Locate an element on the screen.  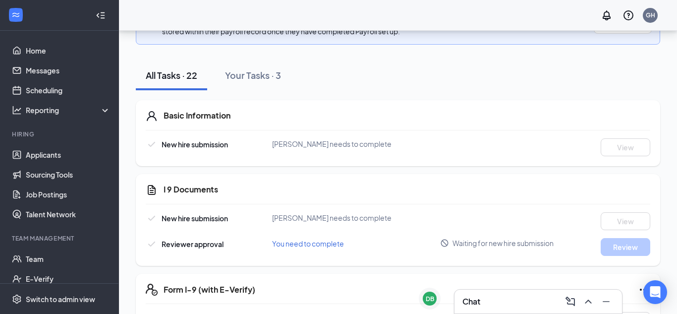
div: DB is located at coordinates (430, 298).